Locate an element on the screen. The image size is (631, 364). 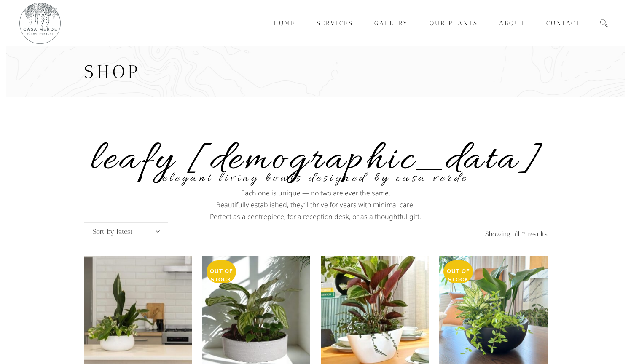
img: PRISCILLA is located at coordinates (374, 310).